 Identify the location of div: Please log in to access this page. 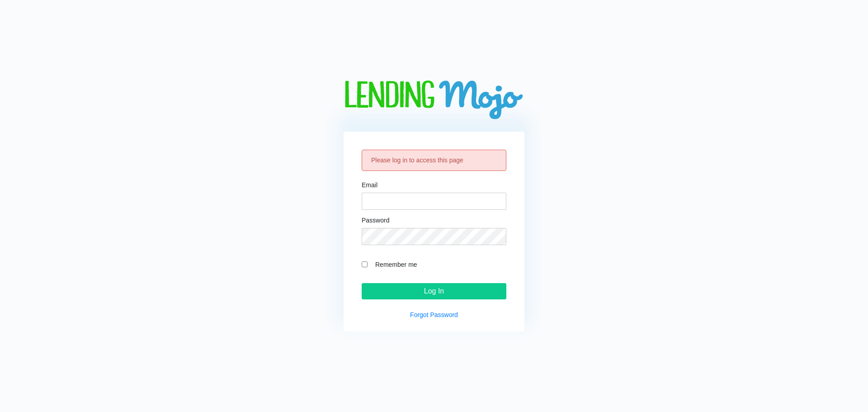
(434, 160).